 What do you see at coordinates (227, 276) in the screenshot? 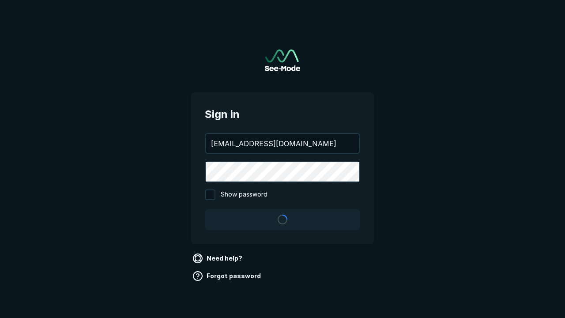
I see `a: Forgot password` at bounding box center [227, 276].